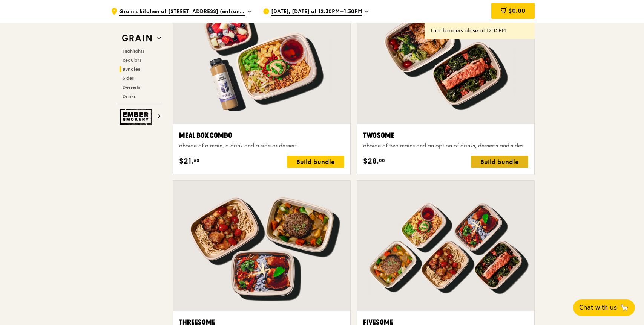 The image size is (644, 325). Describe the element at coordinates (261, 146) in the screenshot. I see `div: choice of a main, a drink and a side or dessert` at that location.